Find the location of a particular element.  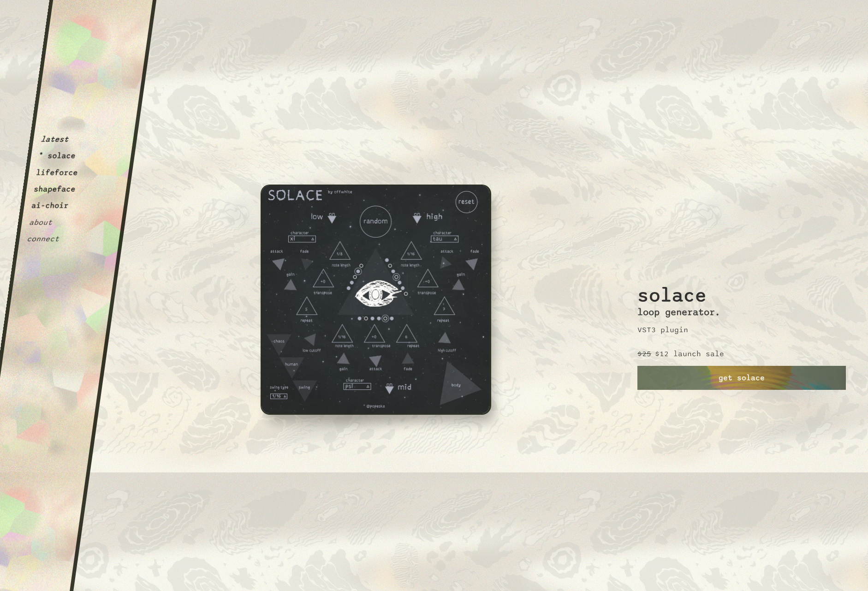

h2: solace is located at coordinates (672, 254).